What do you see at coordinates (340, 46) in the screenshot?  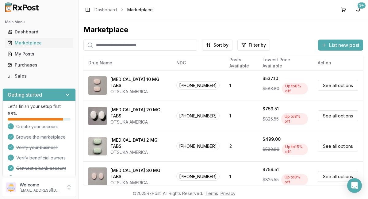 I see `a: List new post` at bounding box center [340, 46].